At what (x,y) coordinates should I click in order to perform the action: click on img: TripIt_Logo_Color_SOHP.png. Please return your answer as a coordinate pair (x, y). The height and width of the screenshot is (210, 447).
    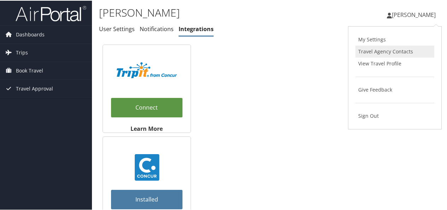
    Looking at the image, I should click on (147, 69).